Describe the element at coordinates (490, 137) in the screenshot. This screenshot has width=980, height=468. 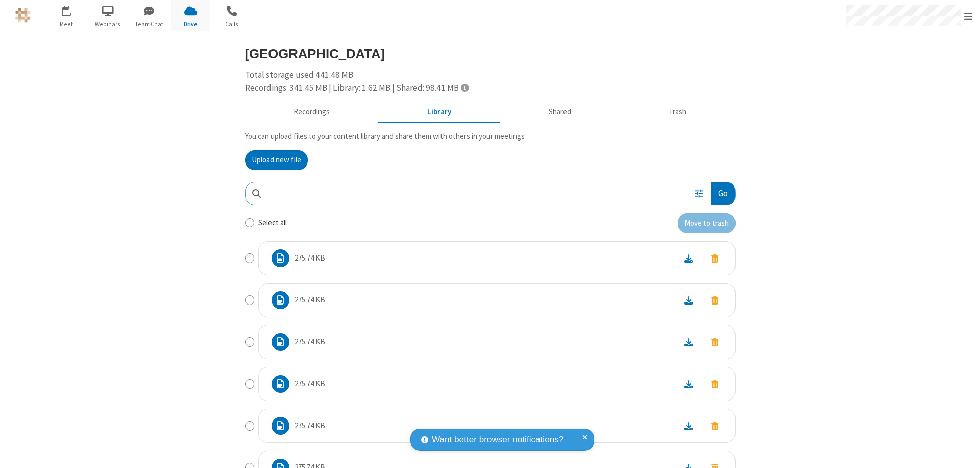
I see `p: You can upload files to your content library and share them with others in your meetings` at that location.